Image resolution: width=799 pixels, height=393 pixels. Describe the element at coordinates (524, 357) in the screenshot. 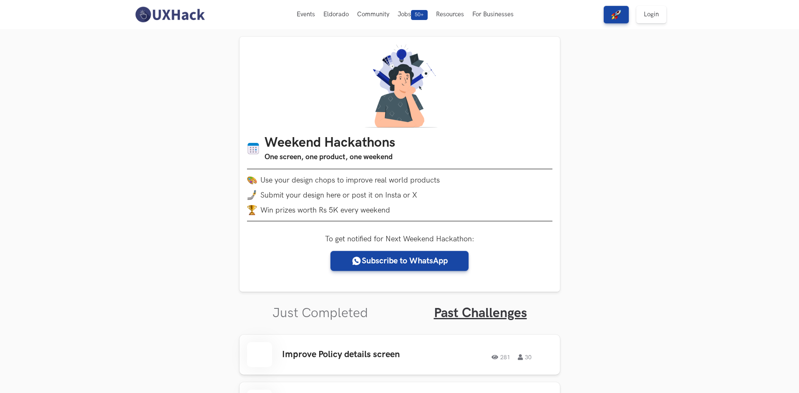

I see `span: 30` at that location.